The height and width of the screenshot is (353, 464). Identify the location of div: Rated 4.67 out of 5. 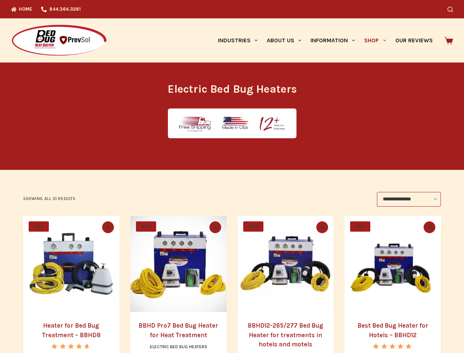
(71, 346).